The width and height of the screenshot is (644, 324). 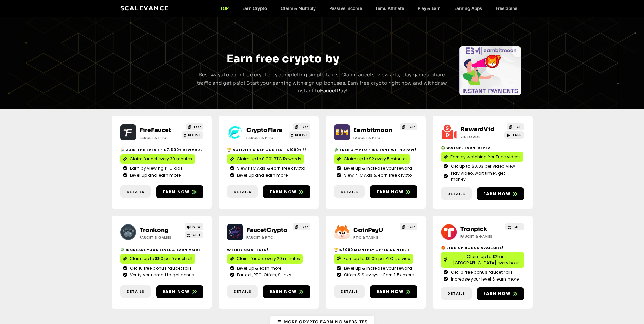 I want to click on a: RewardVid, so click(x=478, y=129).